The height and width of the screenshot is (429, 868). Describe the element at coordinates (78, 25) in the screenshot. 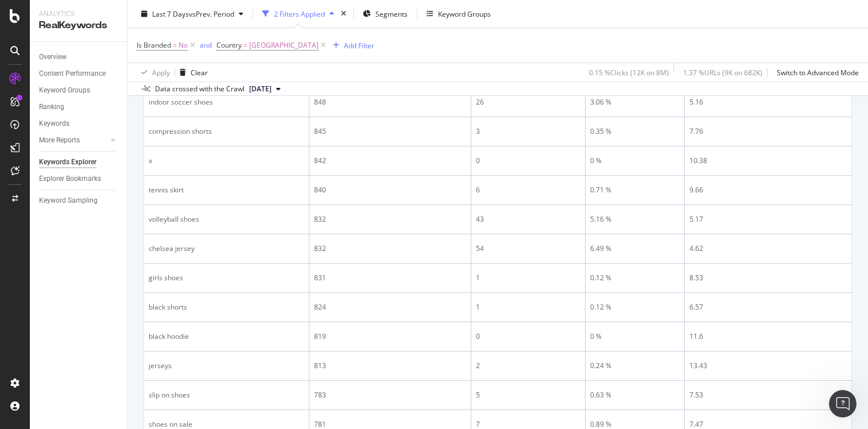

I see `div: RealKeywords` at that location.